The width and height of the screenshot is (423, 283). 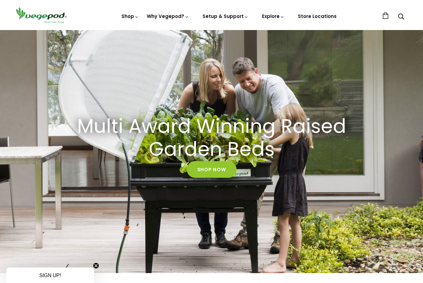 I want to click on a: Shop Now, so click(x=211, y=169).